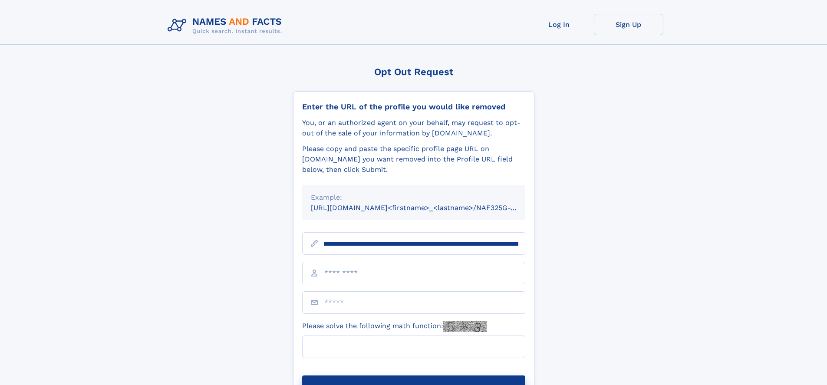  I want to click on div: You, or an authorized agent on your behalf, may request to opt-out of the sale of your informatio..., so click(414, 128).